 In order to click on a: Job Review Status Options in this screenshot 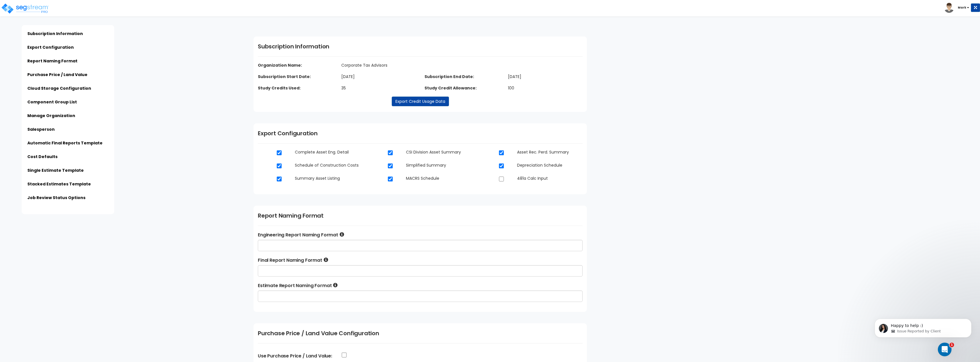, I will do `click(56, 197)`.